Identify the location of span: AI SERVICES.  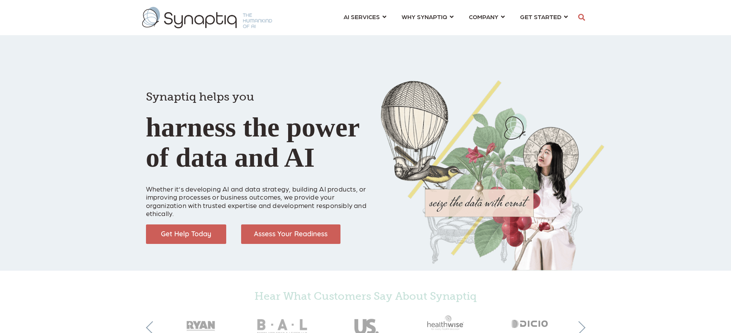
(361, 16).